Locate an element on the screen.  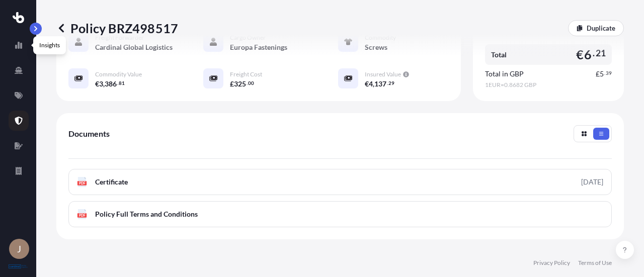
span: Commodity Value is located at coordinates (118, 74).